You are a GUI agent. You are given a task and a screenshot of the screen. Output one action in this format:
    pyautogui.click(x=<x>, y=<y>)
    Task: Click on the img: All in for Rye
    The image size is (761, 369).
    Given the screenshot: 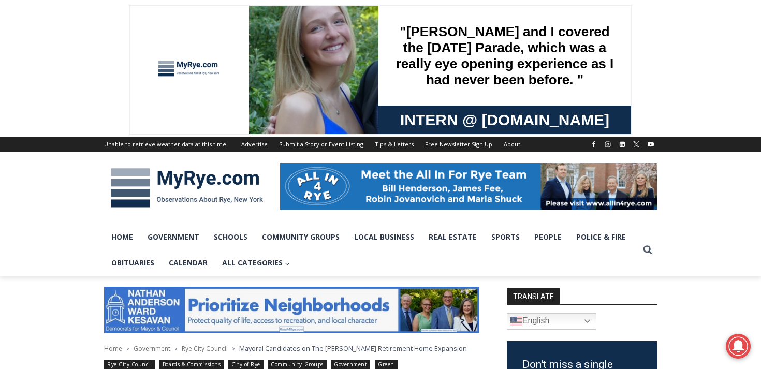 What is the action you would take?
    pyautogui.click(x=468, y=186)
    